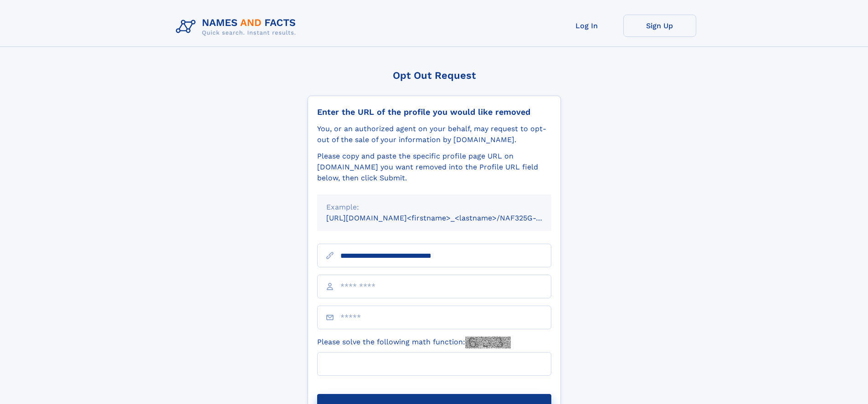 The width and height of the screenshot is (868, 404). I want to click on div: Enter the URL of the profile you would like removed, so click(434, 112).